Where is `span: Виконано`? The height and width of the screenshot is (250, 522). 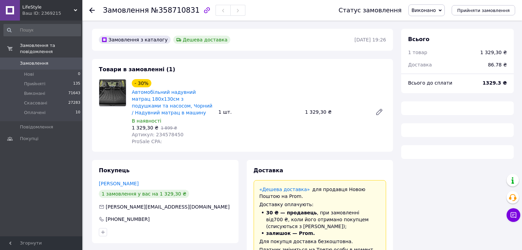 span: Виконано is located at coordinates (423, 10).